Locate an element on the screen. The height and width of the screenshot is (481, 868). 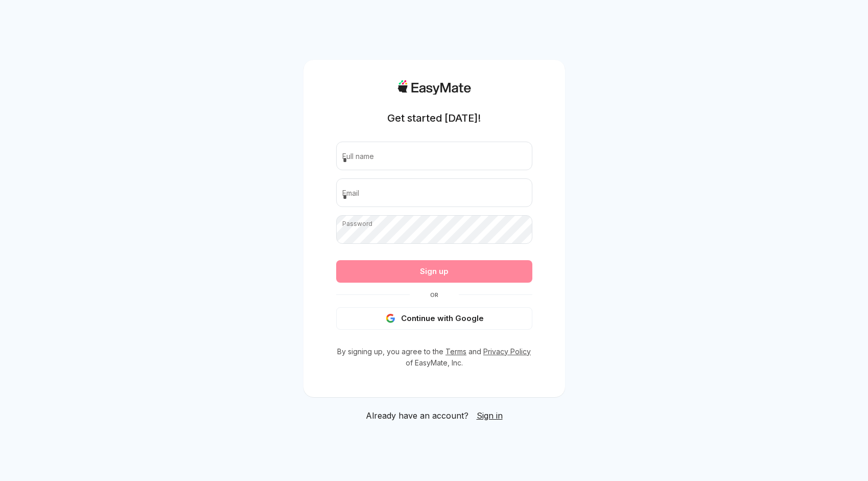
a: Terms is located at coordinates (455, 351).